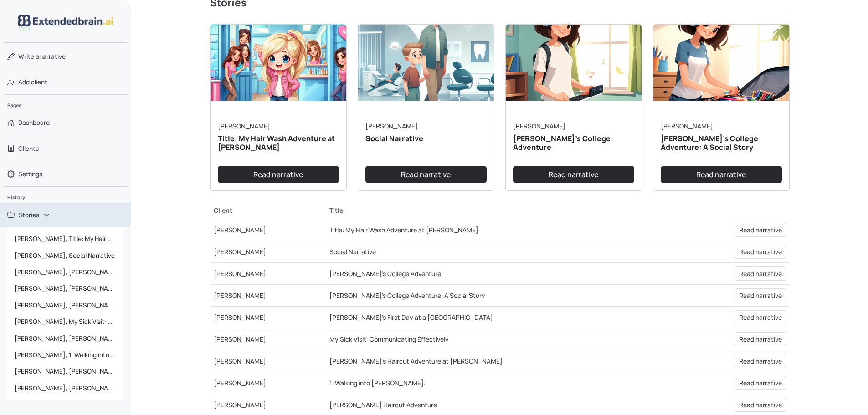 This screenshot has width=868, height=415. Describe the element at coordinates (33, 82) in the screenshot. I see `span: Add client` at that location.